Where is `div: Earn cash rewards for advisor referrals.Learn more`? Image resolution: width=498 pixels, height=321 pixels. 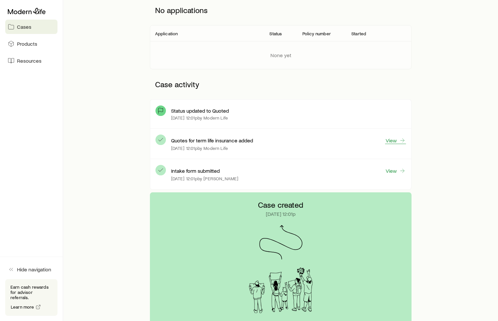
div: Earn cash rewards for advisor referrals.Learn more is located at coordinates (31, 297).